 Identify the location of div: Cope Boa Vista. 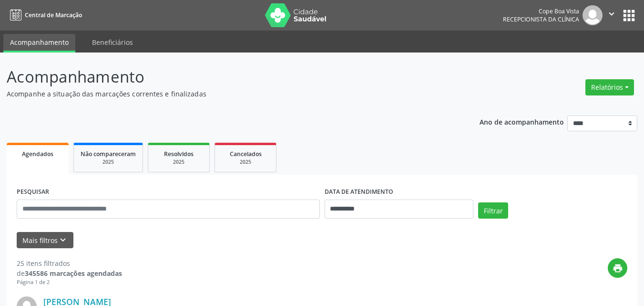
(541, 11).